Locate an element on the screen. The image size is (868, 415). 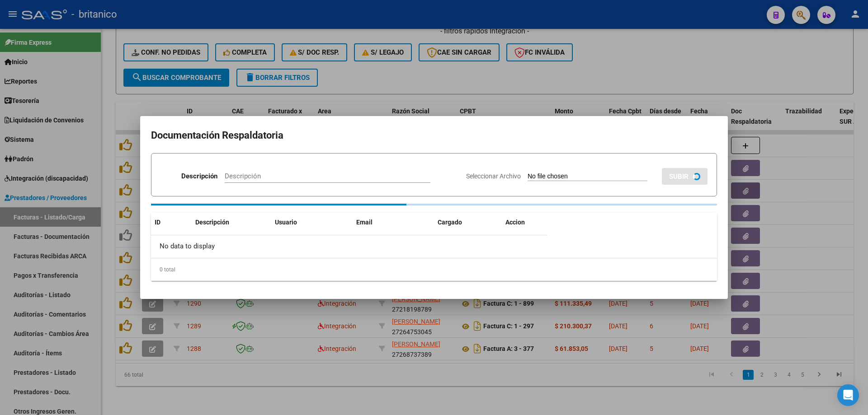
h2: Documentación Respaldatoria is located at coordinates (434, 135).